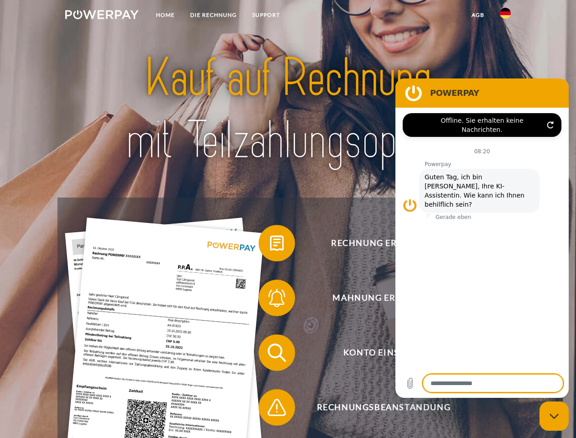 The image size is (576, 438). What do you see at coordinates (87, 73) in the screenshot?
I see `p: 08:20` at bounding box center [87, 73].